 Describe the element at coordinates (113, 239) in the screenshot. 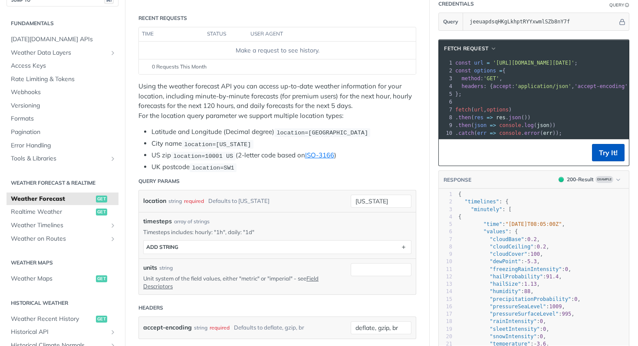

I see `button: Show subpages for Weather on Routes` at that location.